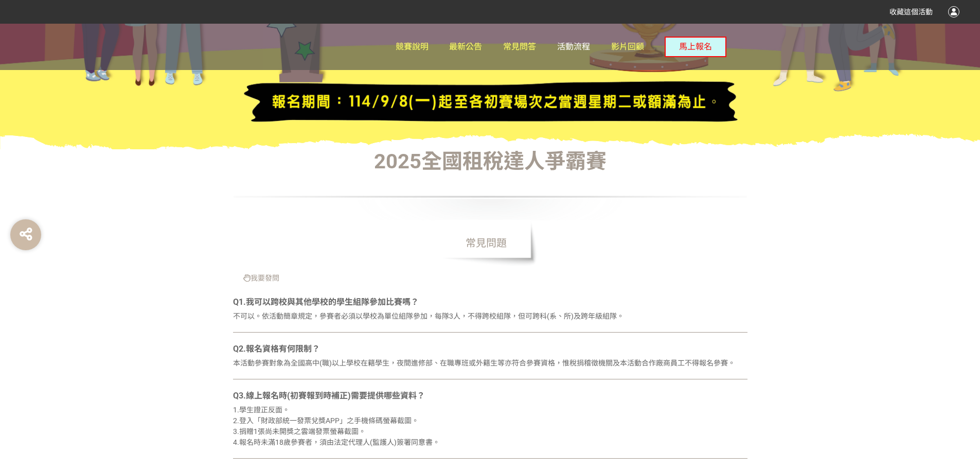  What do you see at coordinates (490, 184) in the screenshot?
I see `h1: 2025全國租稅達人爭霸賽` at bounding box center [490, 184].